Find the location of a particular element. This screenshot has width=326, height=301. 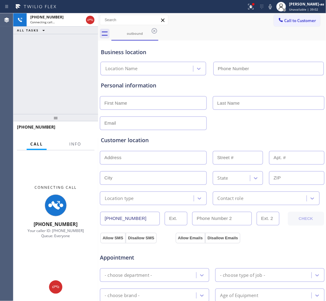

span: Connecting call… is located at coordinates (42, 22).